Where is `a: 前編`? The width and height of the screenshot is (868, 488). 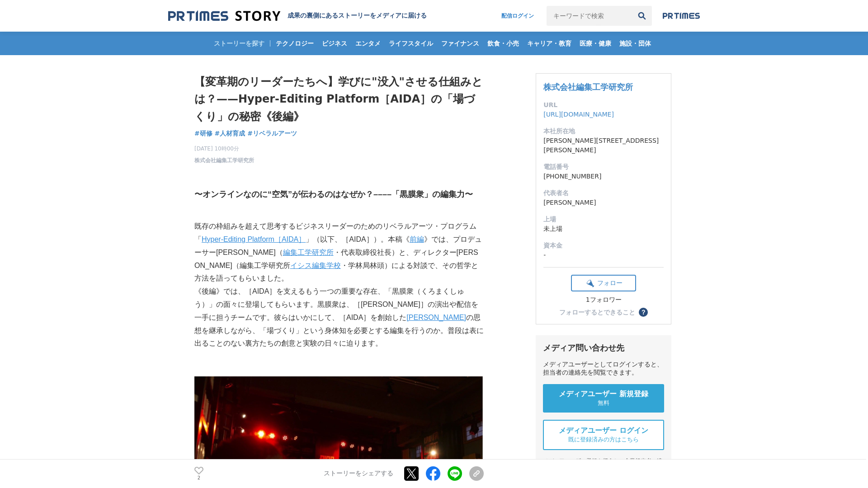 a: 前編 is located at coordinates (417, 239).